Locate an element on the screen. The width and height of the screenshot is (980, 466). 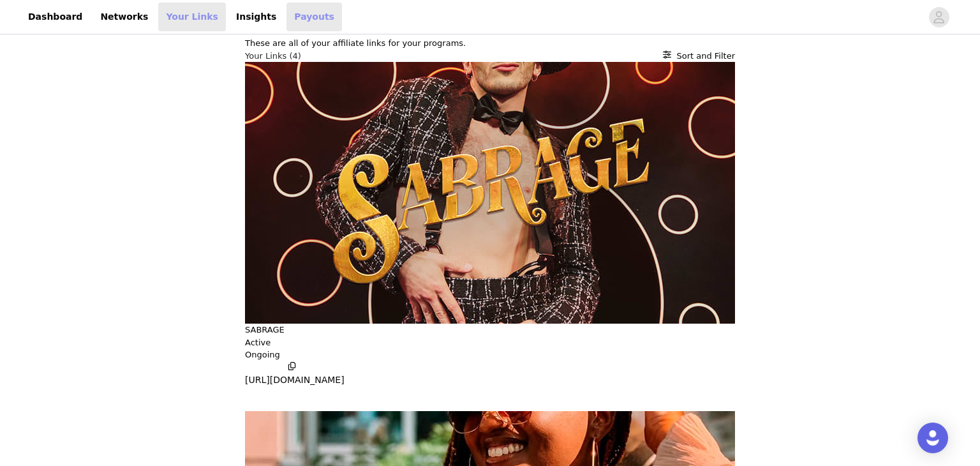
p: Ongoing is located at coordinates (490, 355).